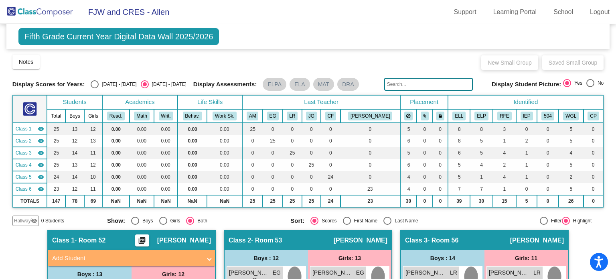 The height and width of the screenshot is (279, 616). I want to click on span: 0 Students, so click(53, 221).